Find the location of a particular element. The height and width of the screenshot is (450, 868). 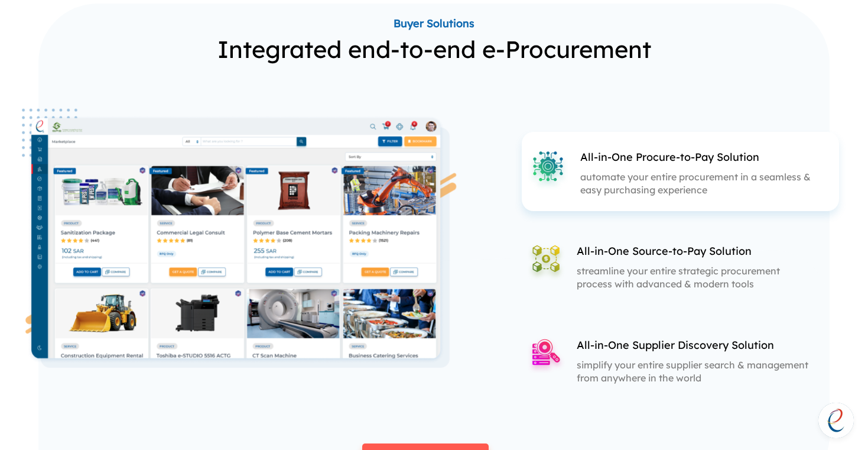

p: All-in-One Supplier Discovery Solution is located at coordinates (694, 344).